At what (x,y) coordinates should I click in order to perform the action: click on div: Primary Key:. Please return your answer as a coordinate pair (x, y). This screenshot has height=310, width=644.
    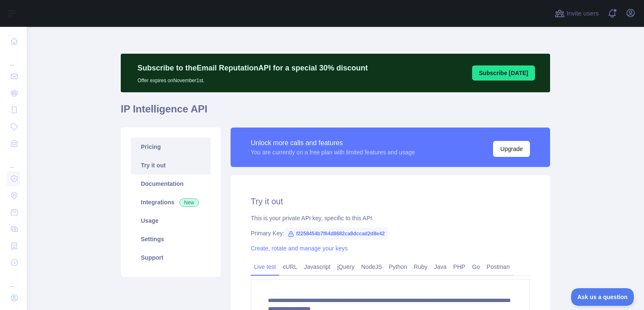
    Looking at the image, I should click on (390, 233).